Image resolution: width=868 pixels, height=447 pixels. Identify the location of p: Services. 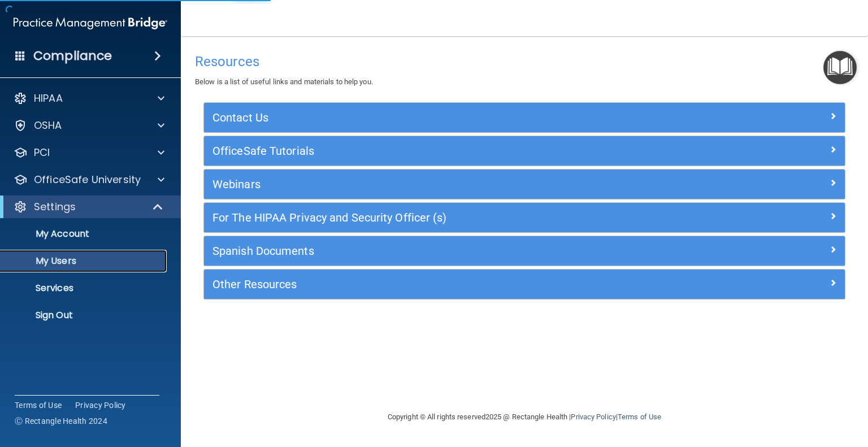
(84, 289).